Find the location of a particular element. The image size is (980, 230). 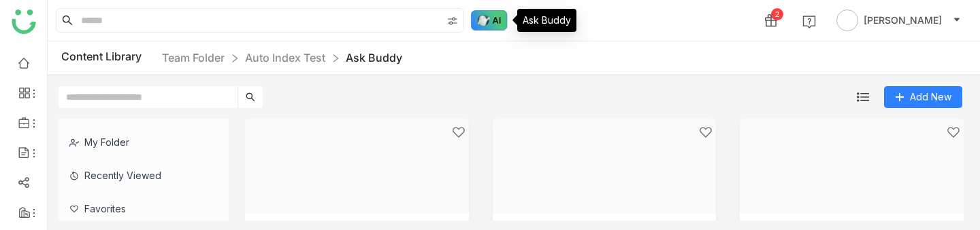

a: Auto Index Test is located at coordinates (285, 58).